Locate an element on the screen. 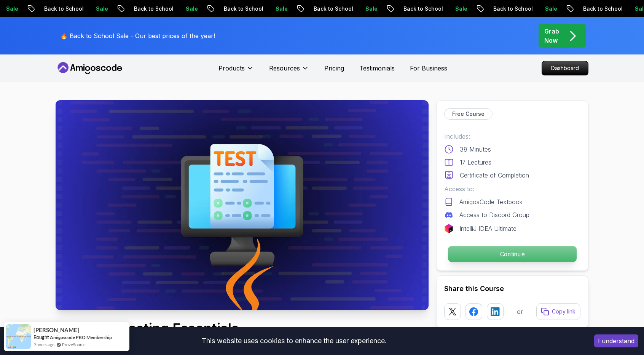 Image resolution: width=644 pixels, height=355 pixels. p: IntelliJ IDEA Ultimate is located at coordinates (488, 228).